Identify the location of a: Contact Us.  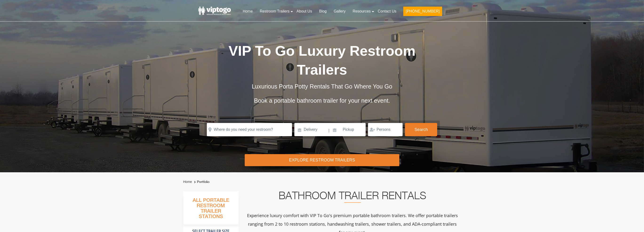
(386, 12).